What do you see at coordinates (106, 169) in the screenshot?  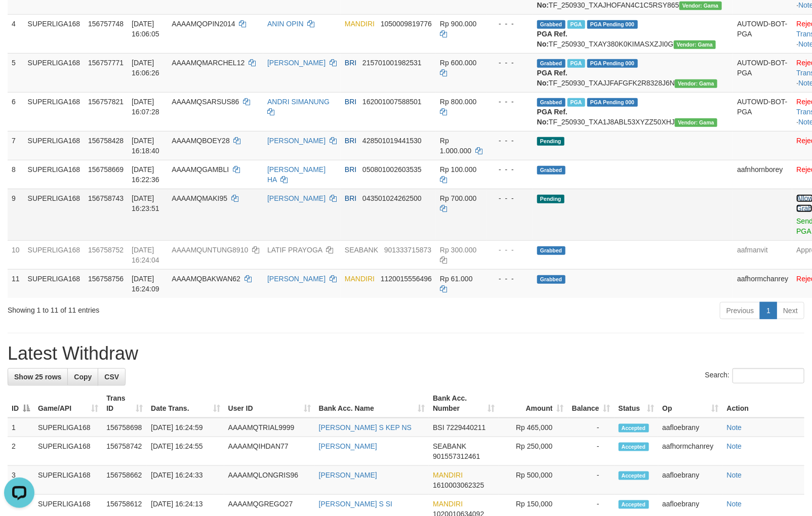 I see `span: 156758669` at bounding box center [106, 169].